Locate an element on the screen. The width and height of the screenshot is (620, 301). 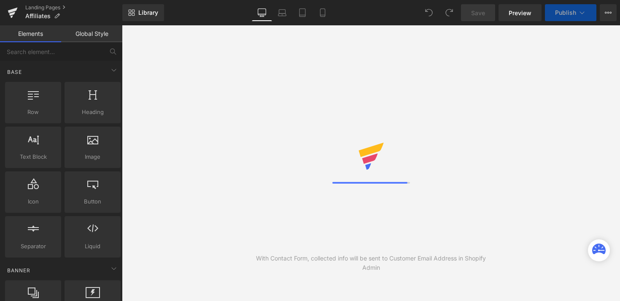
span: Preview is located at coordinates (520, 13).